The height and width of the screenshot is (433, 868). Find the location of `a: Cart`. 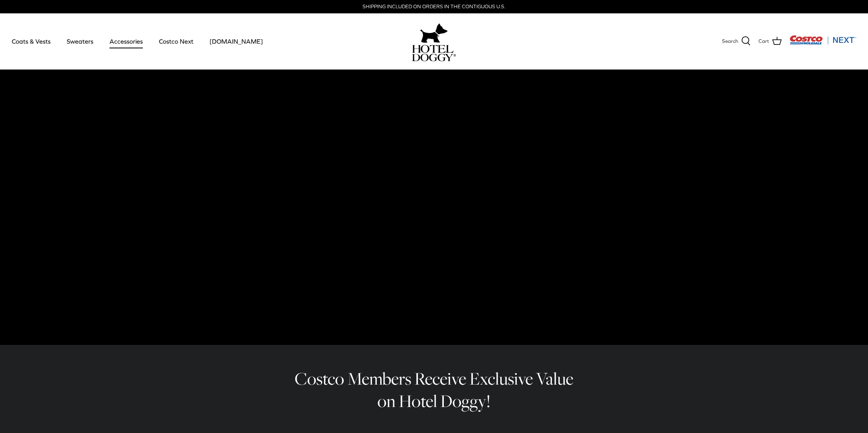

a: Cart is located at coordinates (770, 41).